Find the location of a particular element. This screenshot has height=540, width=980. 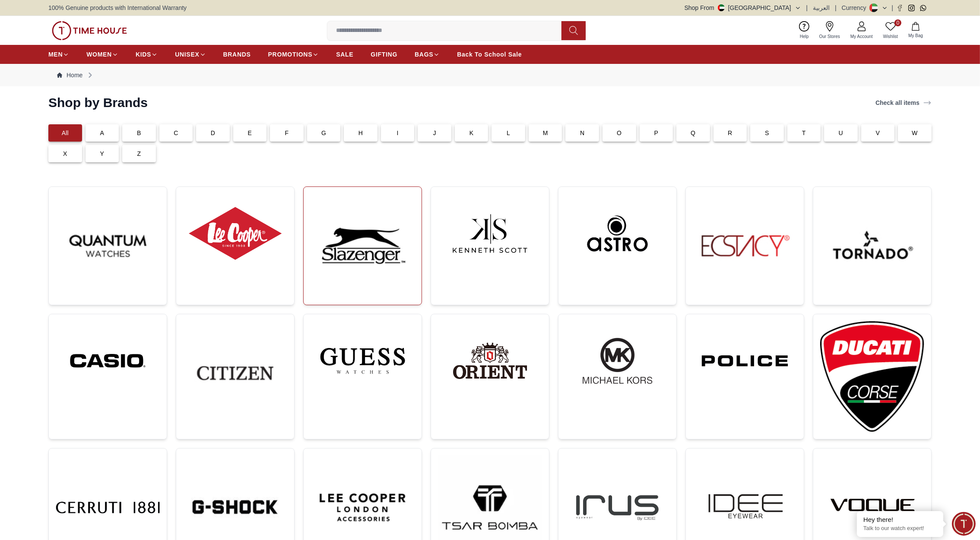

span: 100% Genuine products with International Warranty is located at coordinates (117, 8).